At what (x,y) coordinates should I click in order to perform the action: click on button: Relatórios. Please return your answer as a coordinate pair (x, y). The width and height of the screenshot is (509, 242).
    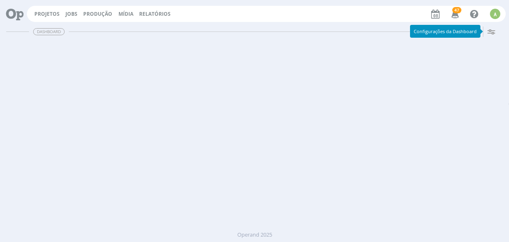
    Looking at the image, I should click on (155, 14).